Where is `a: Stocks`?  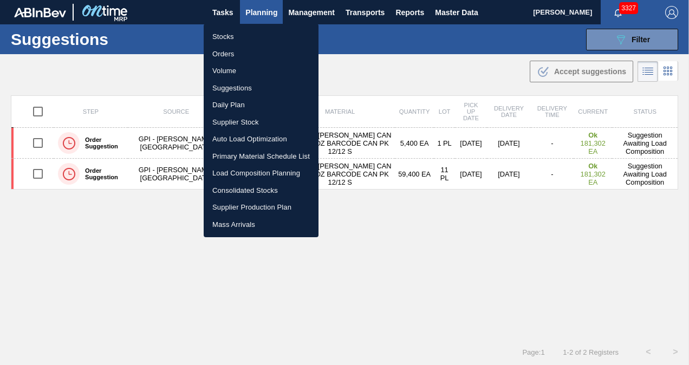
a: Stocks is located at coordinates (261, 37).